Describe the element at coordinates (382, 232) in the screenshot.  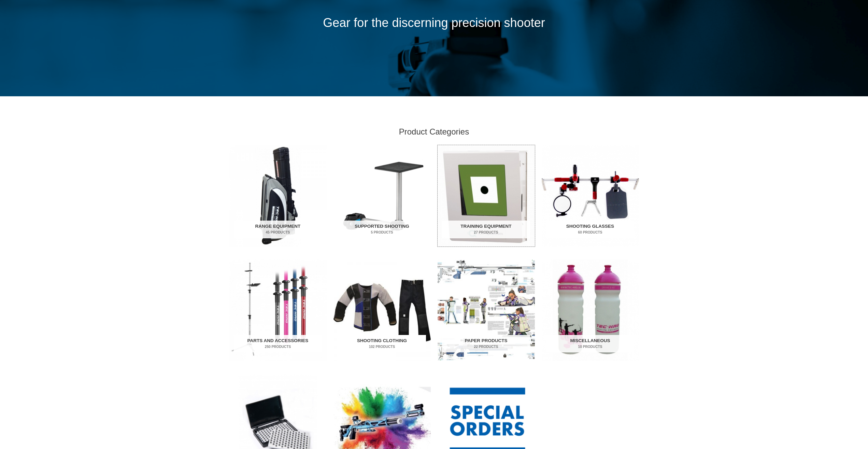
I see `mark: 5 Products` at that location.